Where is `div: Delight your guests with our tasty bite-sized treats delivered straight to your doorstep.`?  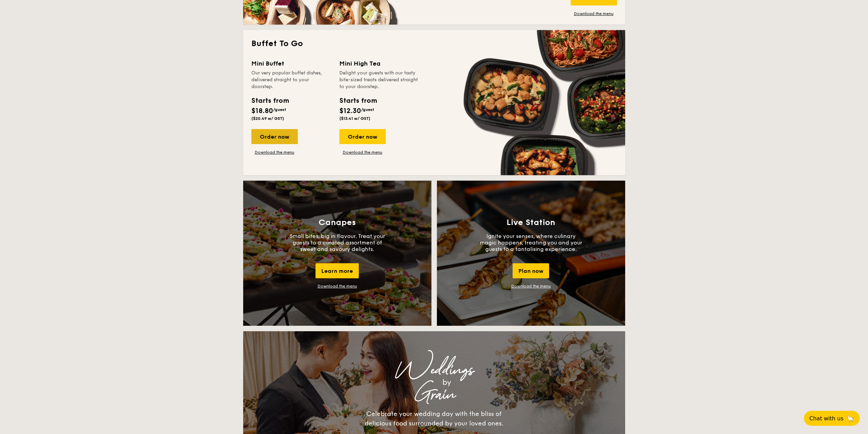
div: Delight your guests with our tasty bite-sized treats delivered straight to your doorstep. is located at coordinates (379, 80).